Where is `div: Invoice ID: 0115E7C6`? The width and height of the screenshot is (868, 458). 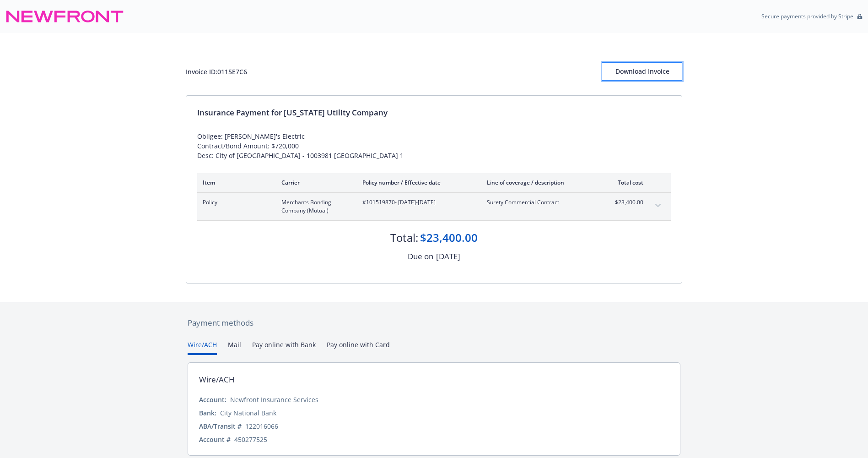 div: Invoice ID: 0115E7C6 is located at coordinates (216, 72).